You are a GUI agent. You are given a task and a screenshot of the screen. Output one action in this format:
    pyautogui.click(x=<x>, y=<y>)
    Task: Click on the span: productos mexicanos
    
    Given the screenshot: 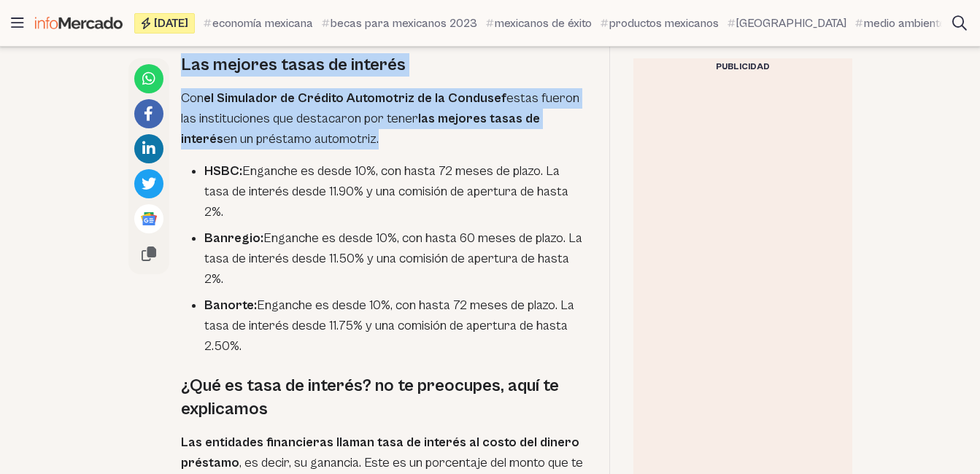 What is the action you would take?
    pyautogui.click(x=664, y=23)
    